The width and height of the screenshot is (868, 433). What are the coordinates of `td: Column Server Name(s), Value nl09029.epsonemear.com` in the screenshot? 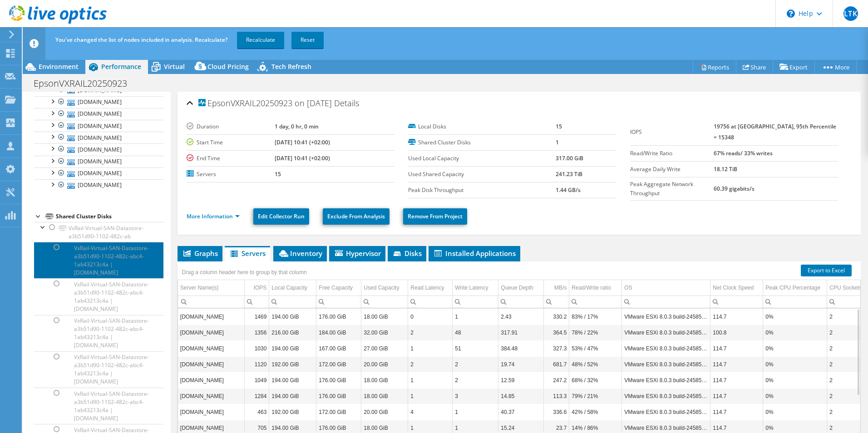 It's located at (211, 412).